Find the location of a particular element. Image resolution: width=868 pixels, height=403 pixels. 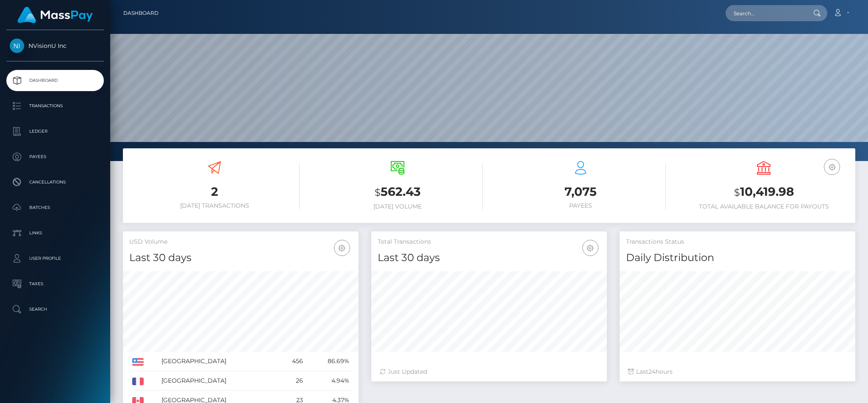

h3: 10,419.98 is located at coordinates (764, 192).